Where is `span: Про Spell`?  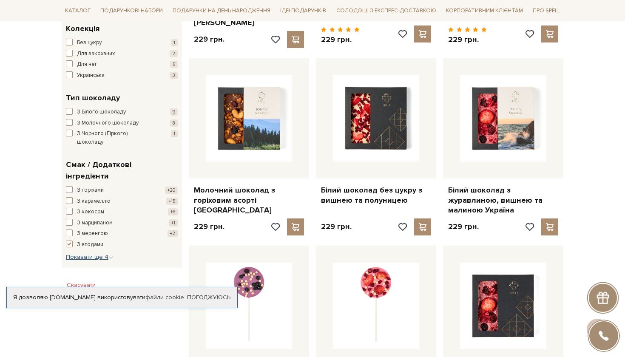 span: Про Spell is located at coordinates (547, 11).